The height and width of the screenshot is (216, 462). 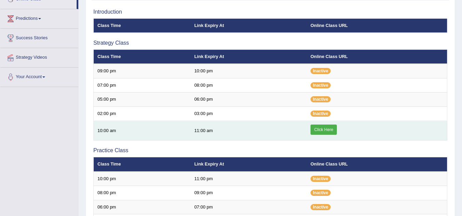 What do you see at coordinates (39, 76) in the screenshot?
I see `a: Your Account` at bounding box center [39, 76].